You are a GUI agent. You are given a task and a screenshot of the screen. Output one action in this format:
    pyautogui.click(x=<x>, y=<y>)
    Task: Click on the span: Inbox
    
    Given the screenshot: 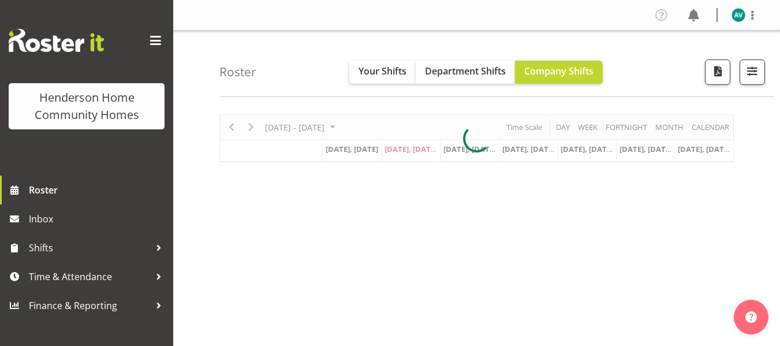 What is the action you would take?
    pyautogui.click(x=98, y=219)
    